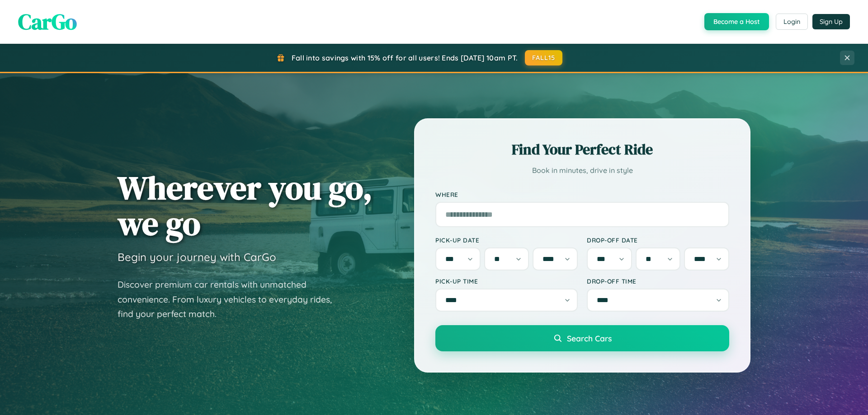 The image size is (868, 415). Describe the element at coordinates (658, 240) in the screenshot. I see `label: Drop-off Date` at that location.